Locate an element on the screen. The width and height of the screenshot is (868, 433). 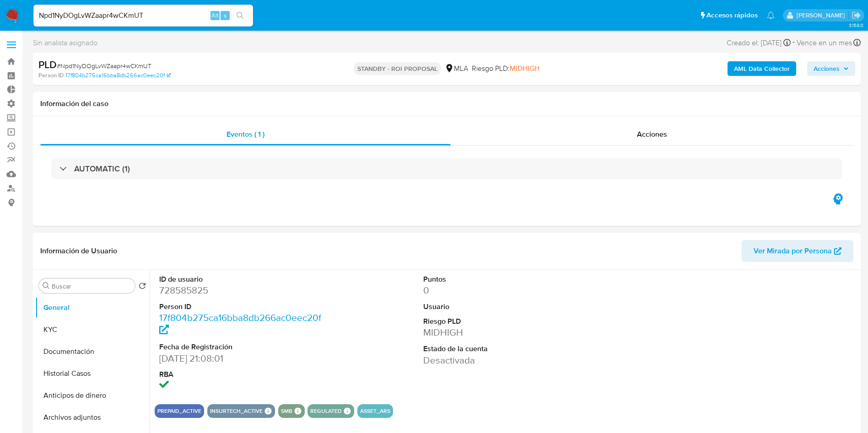
h1: Información del caso is located at coordinates (447, 104).